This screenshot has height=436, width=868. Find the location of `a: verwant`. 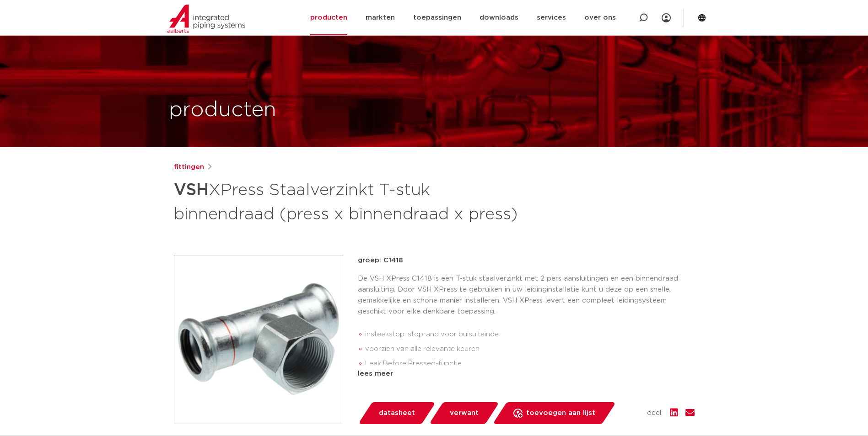

a: verwant is located at coordinates (464, 413).